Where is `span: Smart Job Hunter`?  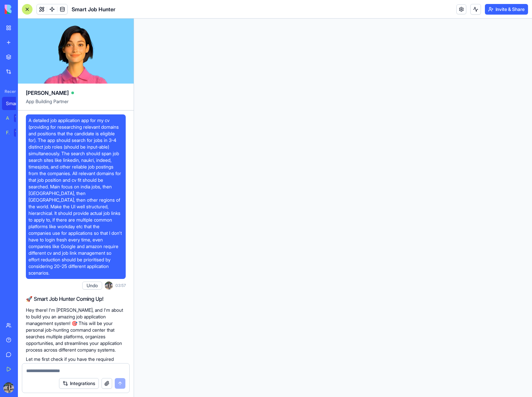 span: Smart Job Hunter is located at coordinates (94, 9).